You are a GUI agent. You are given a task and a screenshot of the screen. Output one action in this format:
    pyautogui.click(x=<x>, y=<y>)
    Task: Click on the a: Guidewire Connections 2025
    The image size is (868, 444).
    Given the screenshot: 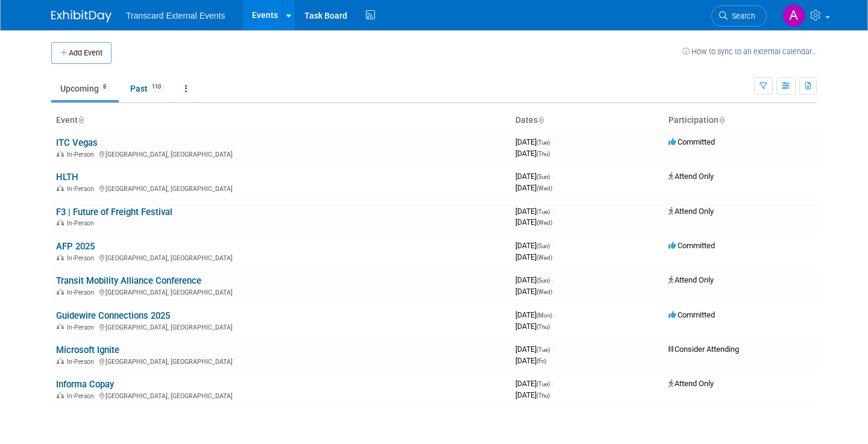 What is the action you would take?
    pyautogui.click(x=112, y=316)
    